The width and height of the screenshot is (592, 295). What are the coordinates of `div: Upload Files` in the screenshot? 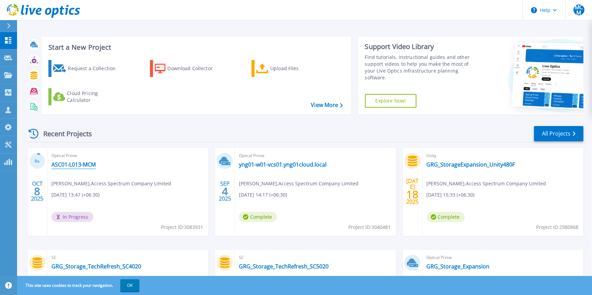 It's located at (298, 69).